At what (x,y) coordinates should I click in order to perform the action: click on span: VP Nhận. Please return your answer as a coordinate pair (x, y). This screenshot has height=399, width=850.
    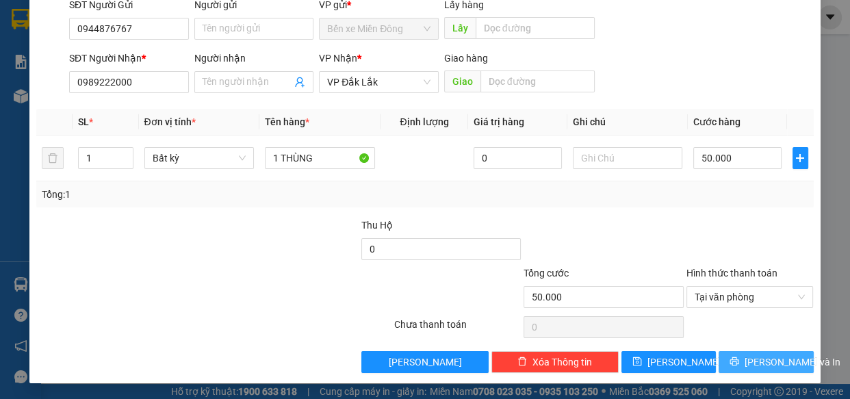
    Looking at the image, I should click on (338, 58).